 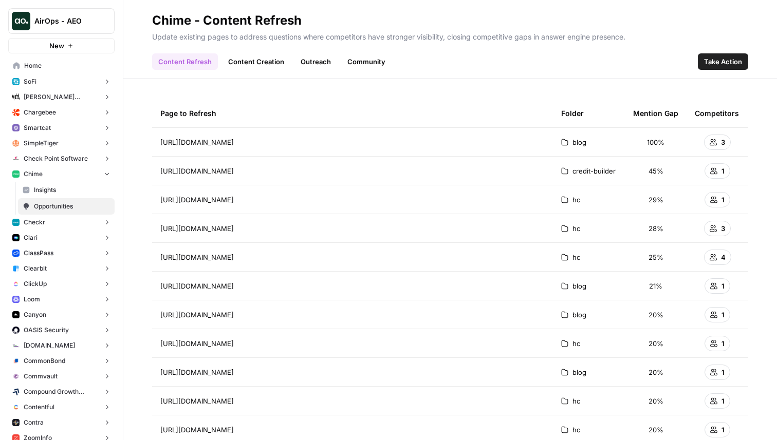 I want to click on span: OASIS Security, so click(x=46, y=330).